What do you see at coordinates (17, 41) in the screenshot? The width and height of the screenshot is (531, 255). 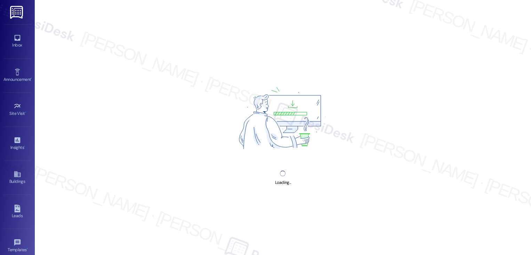 I see `a: Inbox` at bounding box center [17, 41].